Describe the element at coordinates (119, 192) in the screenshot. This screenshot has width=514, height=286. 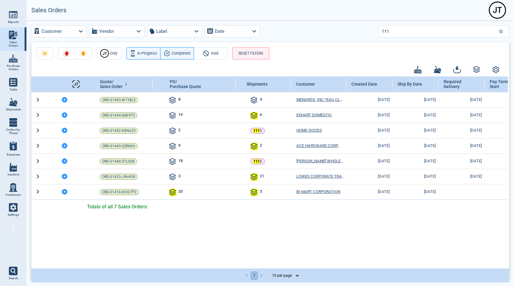
I see `span: ORD-01418-W3G7P2` at that location.